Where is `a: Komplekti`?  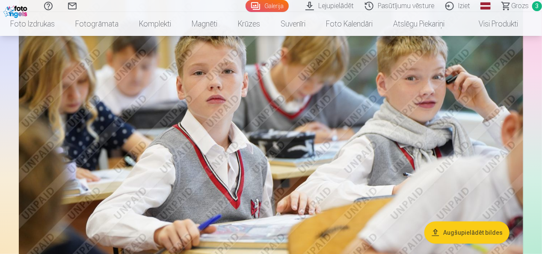 a: Komplekti is located at coordinates (155, 24).